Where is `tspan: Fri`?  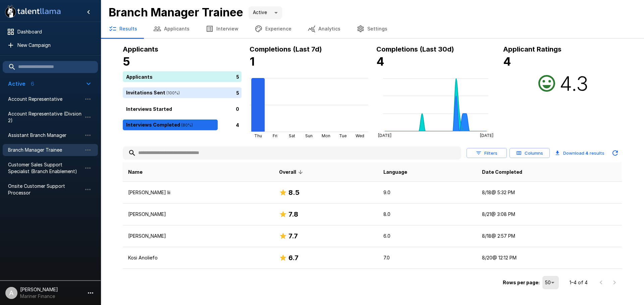
tspan: Fri is located at coordinates (275, 136).